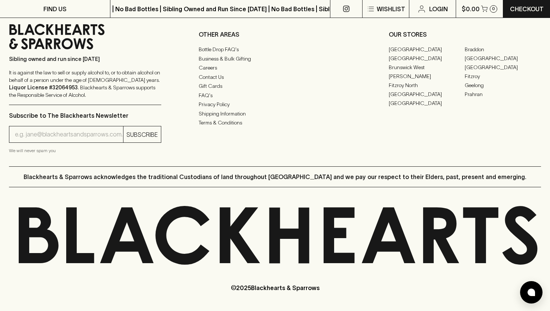  I want to click on p: OTHER AREAS, so click(275, 34).